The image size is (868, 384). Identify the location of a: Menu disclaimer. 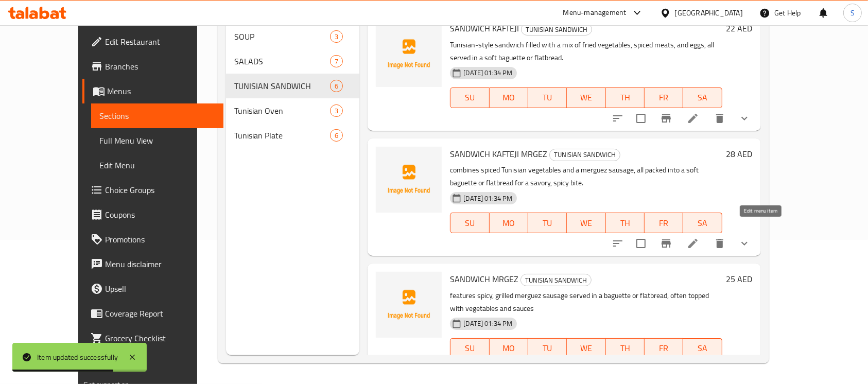
(153, 264).